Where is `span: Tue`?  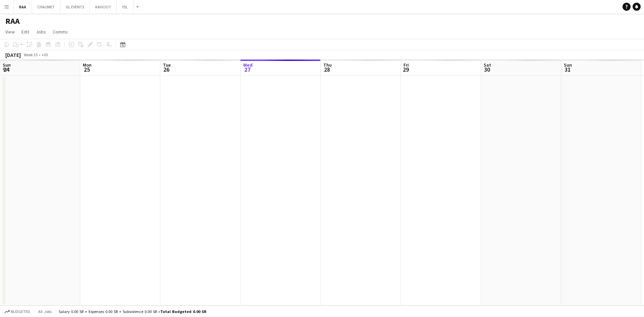 span: Tue is located at coordinates (167, 65).